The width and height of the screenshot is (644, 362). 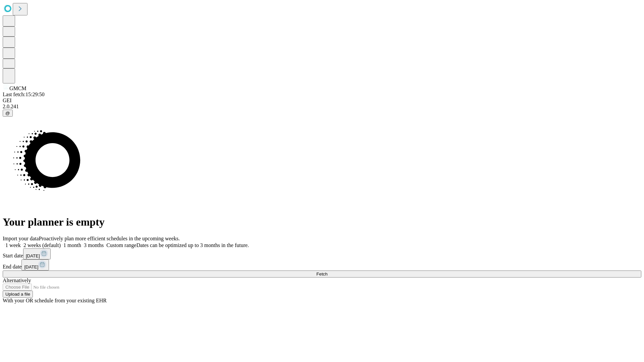 What do you see at coordinates (193, 245) in the screenshot?
I see `span: Dates can be optimized up to 3 months in the future.` at bounding box center [193, 245].